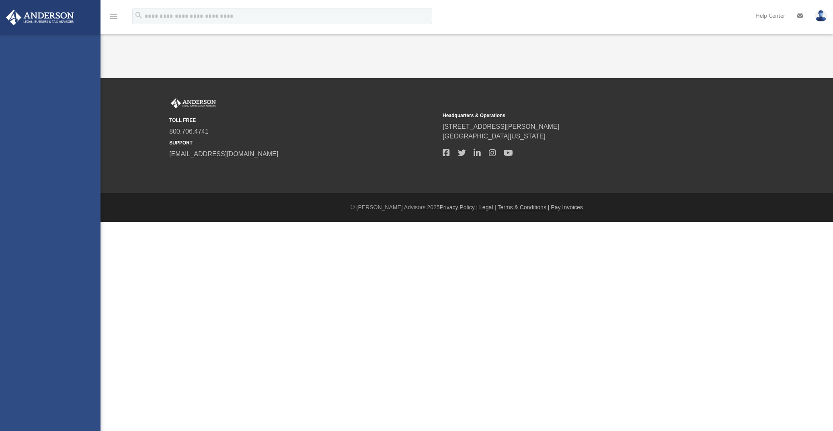  What do you see at coordinates (303, 143) in the screenshot?
I see `small: SUPPORT` at bounding box center [303, 143].